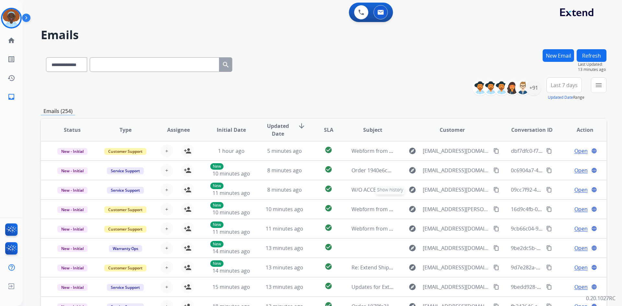 This screenshot has height=306, width=622. Describe the element at coordinates (564, 85) in the screenshot. I see `span: Last 7 days` at that location.